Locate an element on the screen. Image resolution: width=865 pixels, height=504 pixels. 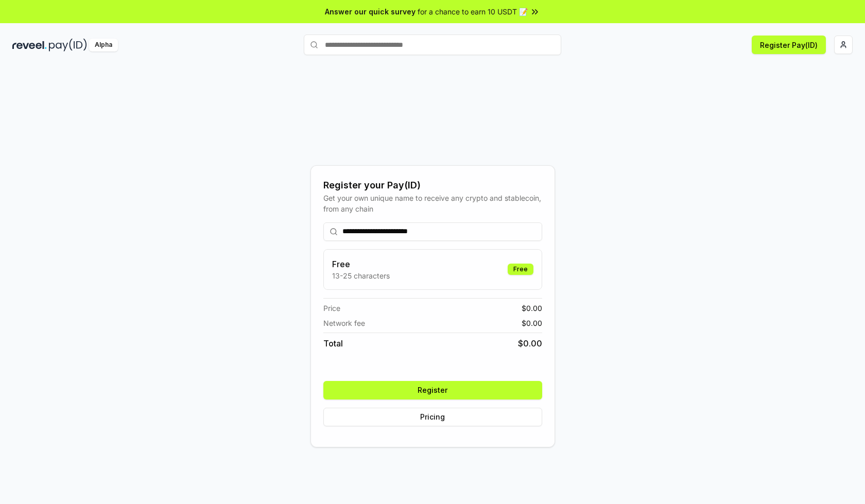
div: Free is located at coordinates (521, 269).